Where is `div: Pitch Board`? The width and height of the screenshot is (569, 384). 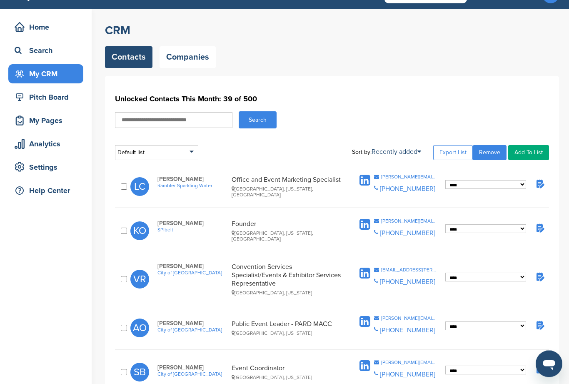
div: Pitch Board is located at coordinates (48, 97).